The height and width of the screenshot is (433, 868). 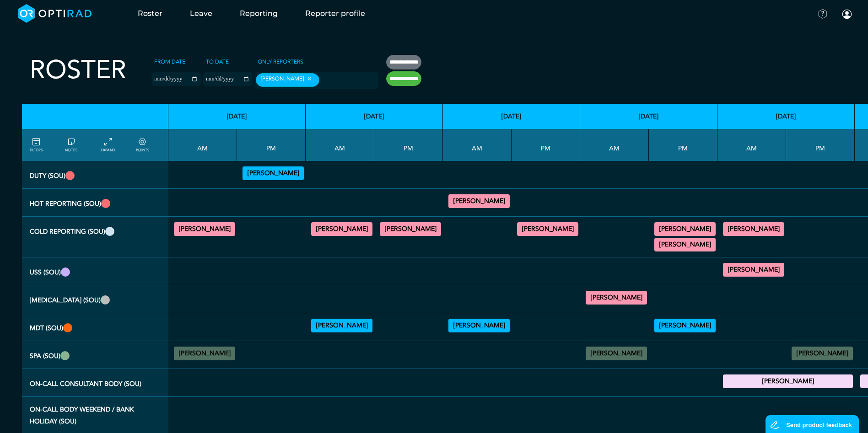 I want to click on label: From date, so click(x=170, y=62).